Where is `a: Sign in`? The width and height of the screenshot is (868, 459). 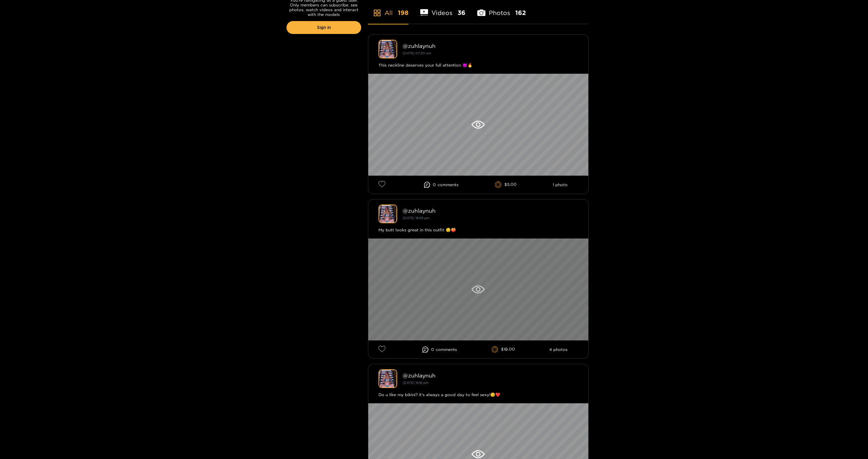 a: Sign in is located at coordinates (324, 27).